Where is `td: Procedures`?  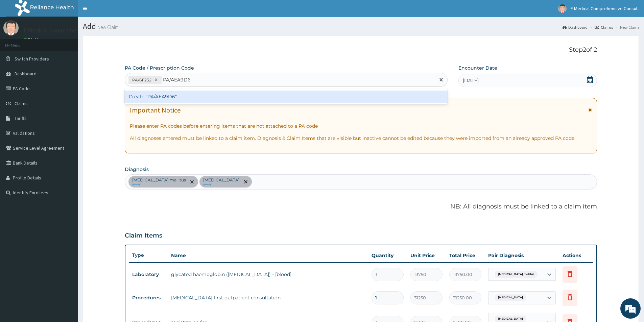
td: Procedures is located at coordinates (148, 298).